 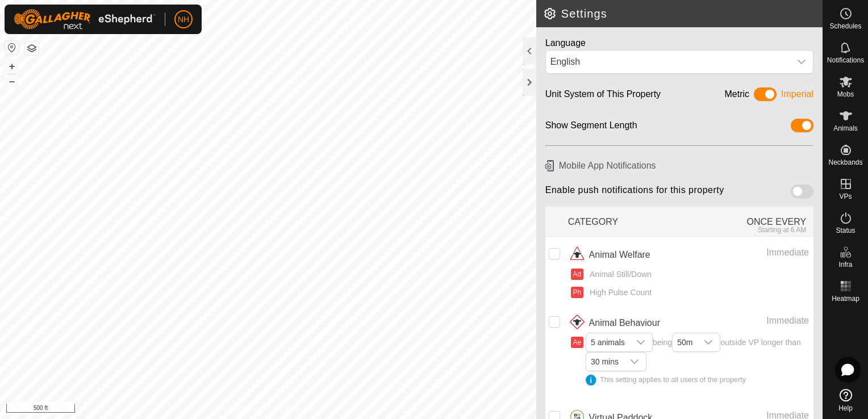 I want to click on span: being outside VP longer than, so click(x=698, y=362).